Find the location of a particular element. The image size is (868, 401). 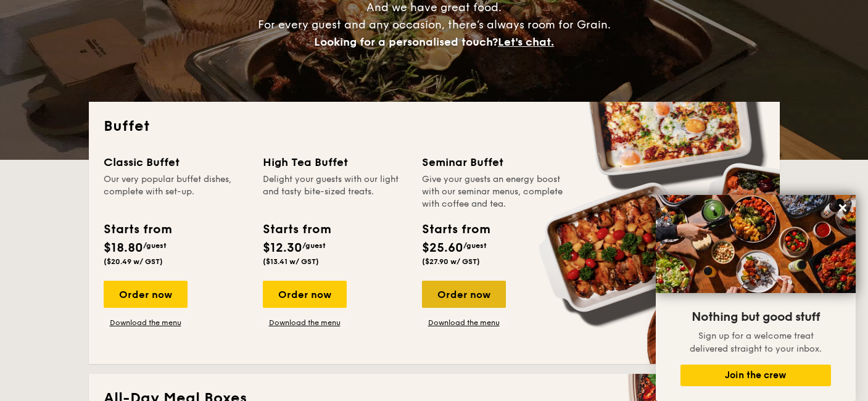

span: Nothing but good stuff is located at coordinates (756, 317).